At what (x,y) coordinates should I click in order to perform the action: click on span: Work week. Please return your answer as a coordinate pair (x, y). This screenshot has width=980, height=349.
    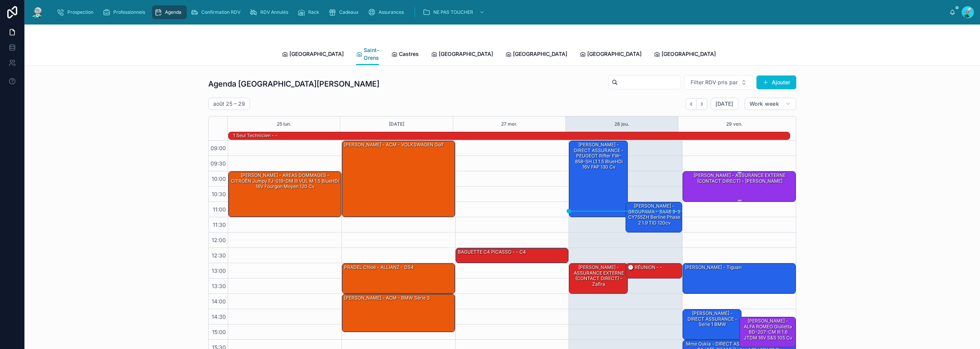
    Looking at the image, I should click on (764, 104).